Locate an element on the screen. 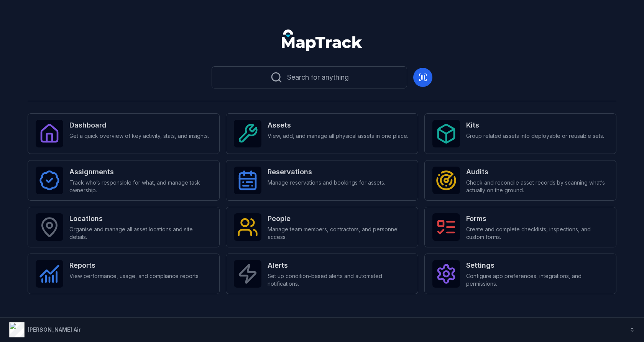 This screenshot has width=644, height=342. span: Create and complete checklists, inspections, and custom forms. is located at coordinates (537, 233).